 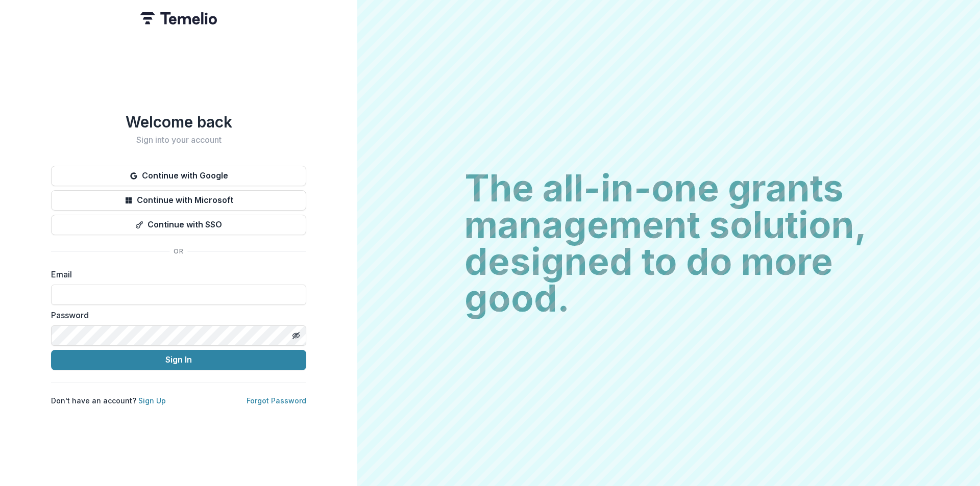 What do you see at coordinates (179, 18) in the screenshot?
I see `img: Temelio` at bounding box center [179, 18].